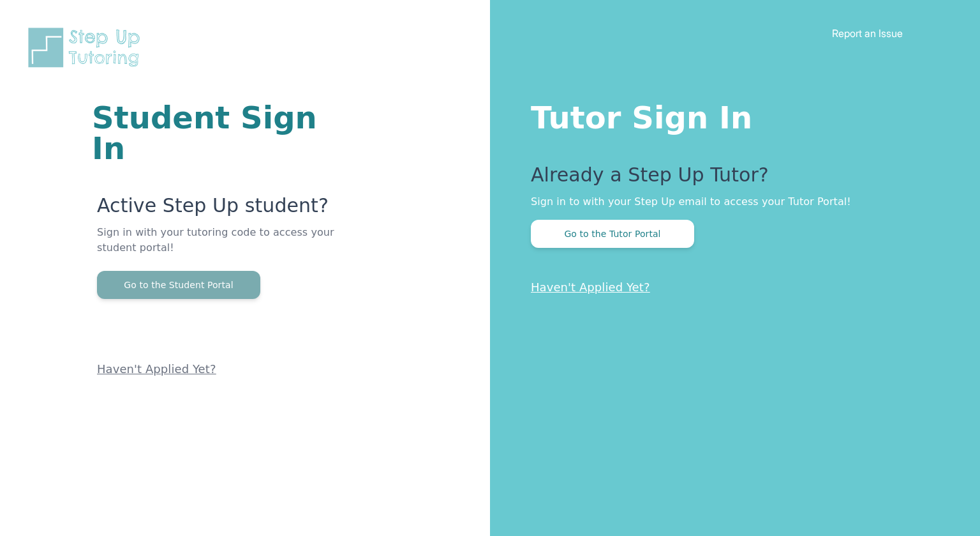 The image size is (980, 536). Describe the element at coordinates (217, 210) in the screenshot. I see `p: Active Step Up student?` at that location.